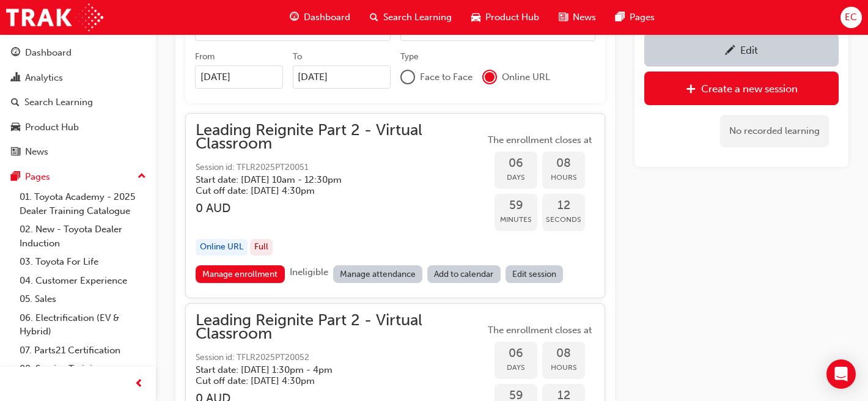  What do you see at coordinates (54, 17) in the screenshot?
I see `img: Trak` at bounding box center [54, 17].